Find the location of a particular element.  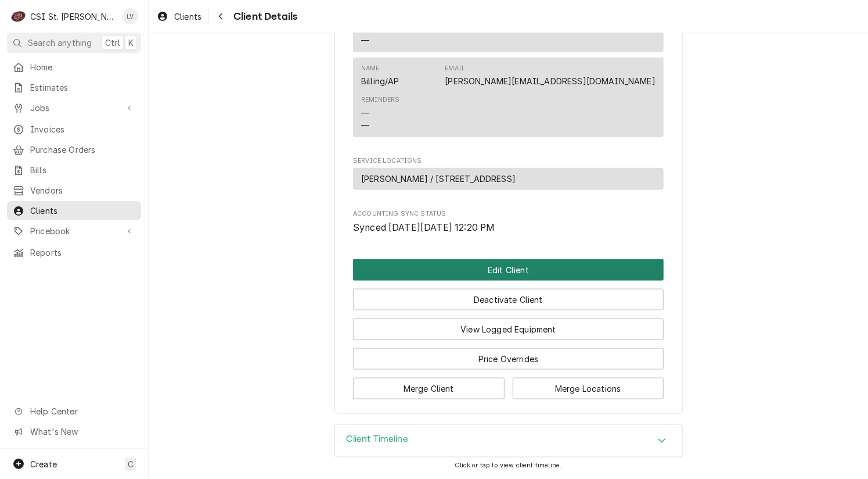

span: Client Details is located at coordinates (263, 16).